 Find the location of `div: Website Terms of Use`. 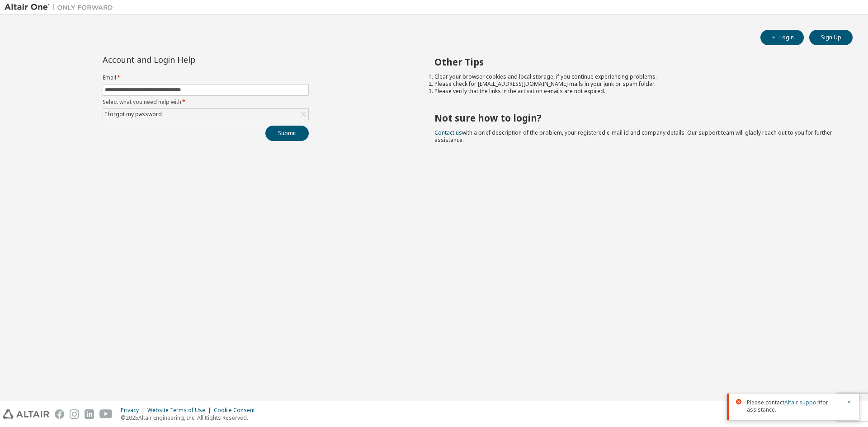

div: Website Terms of Use is located at coordinates (181, 411).